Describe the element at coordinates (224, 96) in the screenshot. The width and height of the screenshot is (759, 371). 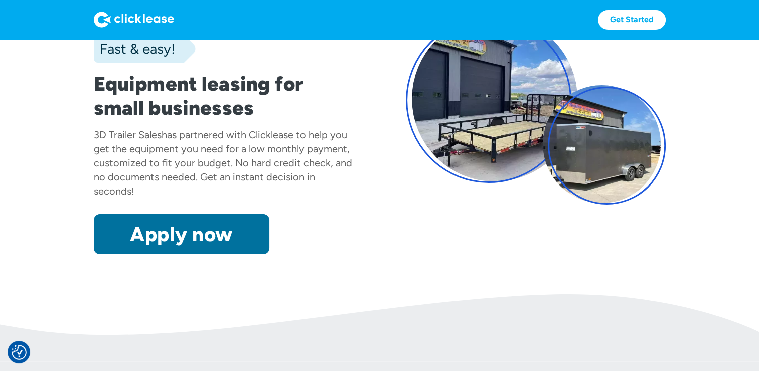
I see `h1: Equipment leasing for small businesses` at that location.